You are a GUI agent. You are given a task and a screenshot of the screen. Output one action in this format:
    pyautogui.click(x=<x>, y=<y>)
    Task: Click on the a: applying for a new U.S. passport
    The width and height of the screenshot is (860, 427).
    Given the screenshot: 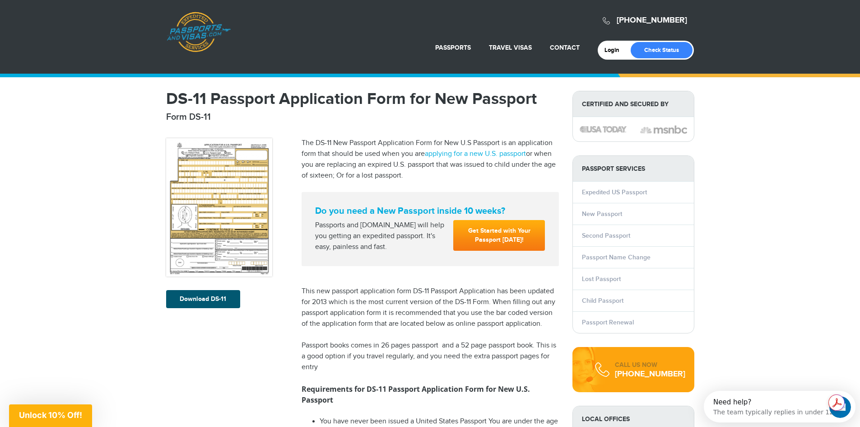 What is the action you would take?
    pyautogui.click(x=475, y=153)
    